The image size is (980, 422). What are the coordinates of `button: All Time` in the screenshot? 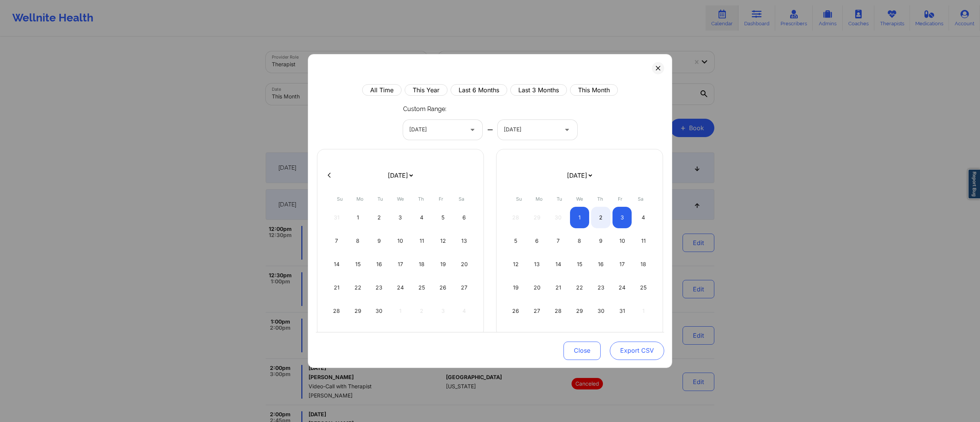 It's located at (382, 90).